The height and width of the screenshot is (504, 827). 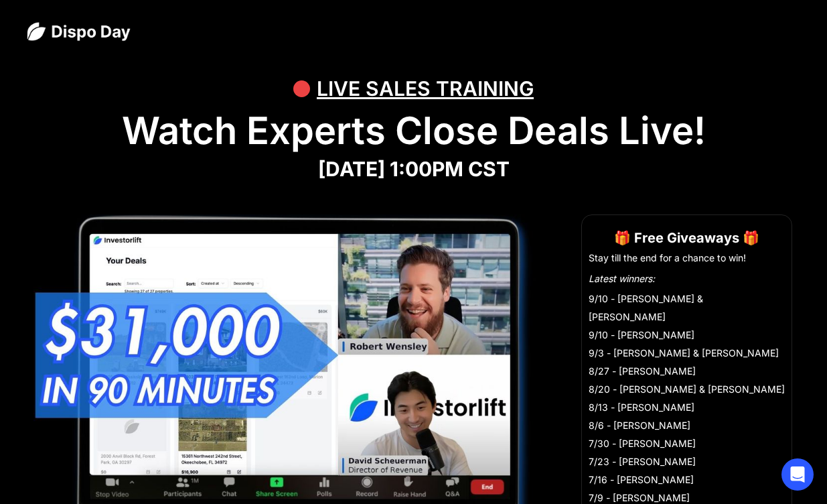 What do you see at coordinates (687, 258) in the screenshot?
I see `li: Stay till the end for a chance to win!` at bounding box center [687, 258].